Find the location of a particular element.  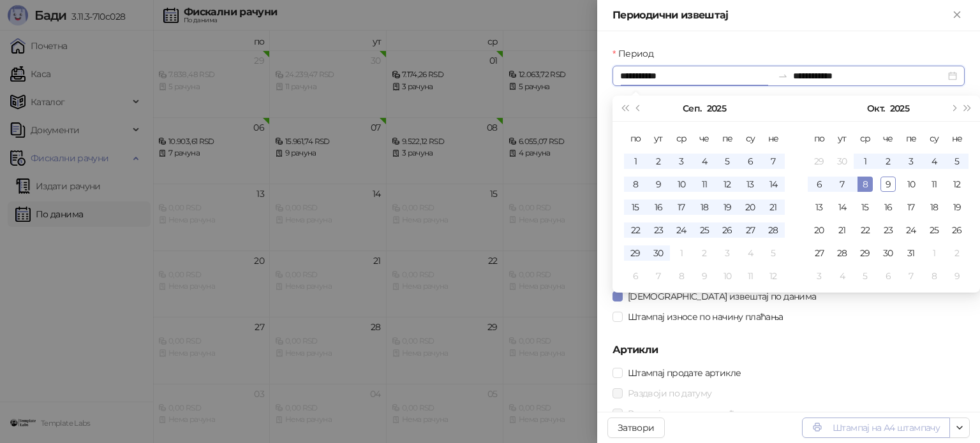

div: 19 is located at coordinates (957, 207).